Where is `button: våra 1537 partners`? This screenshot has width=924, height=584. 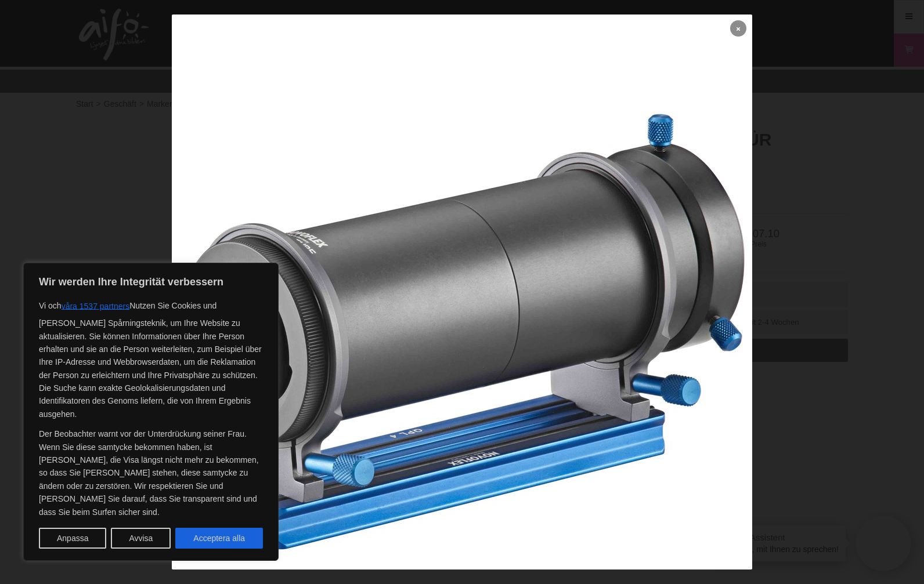 button: våra 1537 partners is located at coordinates (96, 306).